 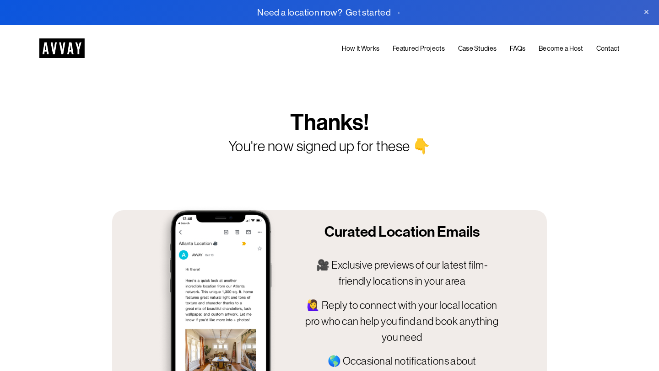 I want to click on h2: Curated Location Emails, so click(x=402, y=232).